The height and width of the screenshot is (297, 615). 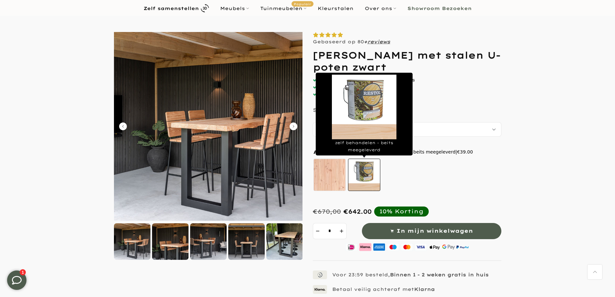 I want to click on button: Carousel Back Arrow, so click(x=123, y=126).